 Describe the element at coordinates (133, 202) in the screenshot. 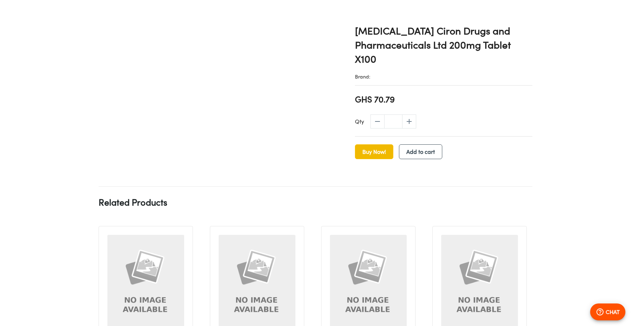

I see `p: Related Products` at that location.